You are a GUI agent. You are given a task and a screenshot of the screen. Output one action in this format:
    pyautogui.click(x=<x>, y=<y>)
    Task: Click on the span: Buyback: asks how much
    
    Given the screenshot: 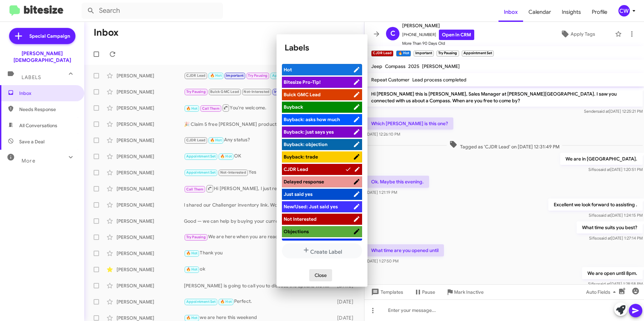 What is the action you would take?
    pyautogui.click(x=311, y=120)
    